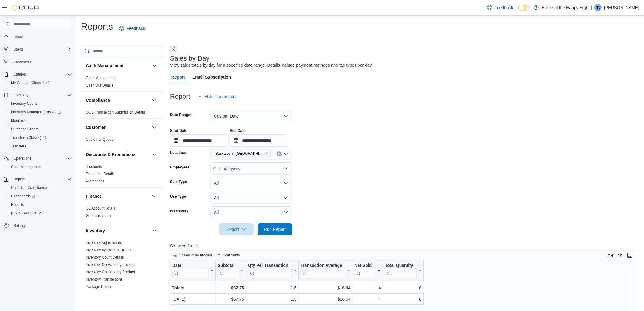 The height and width of the screenshot is (311, 644). What do you see at coordinates (286, 168) in the screenshot?
I see `button: Open list of options` at bounding box center [286, 168].